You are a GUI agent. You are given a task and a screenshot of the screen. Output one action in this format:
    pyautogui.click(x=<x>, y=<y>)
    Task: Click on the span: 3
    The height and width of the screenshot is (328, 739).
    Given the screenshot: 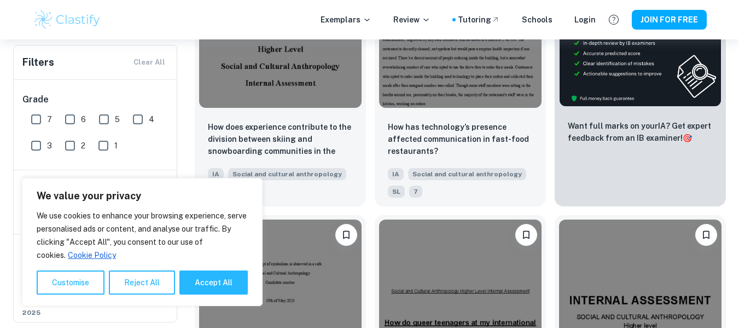 What is the action you would take?
    pyautogui.click(x=49, y=146)
    